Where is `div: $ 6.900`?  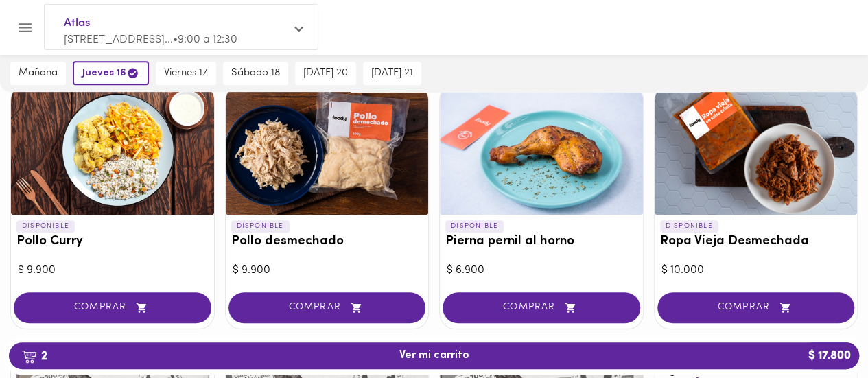
div: $ 6.900 is located at coordinates (542, 270).